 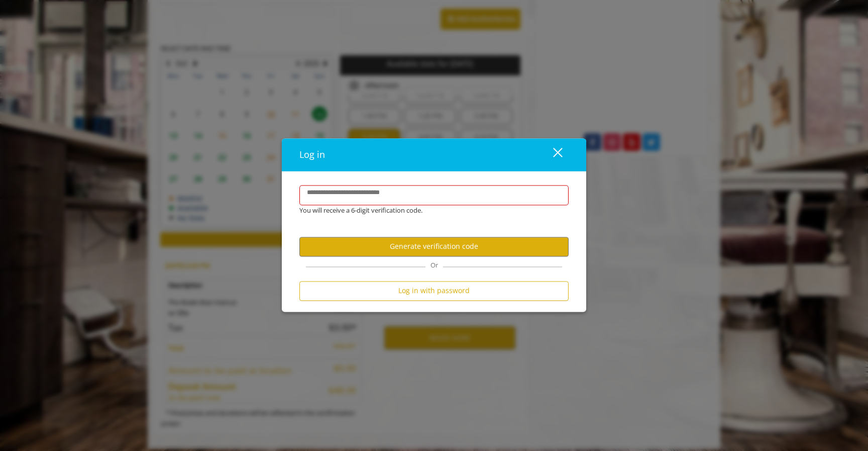 I want to click on button: Log in with password, so click(x=434, y=291).